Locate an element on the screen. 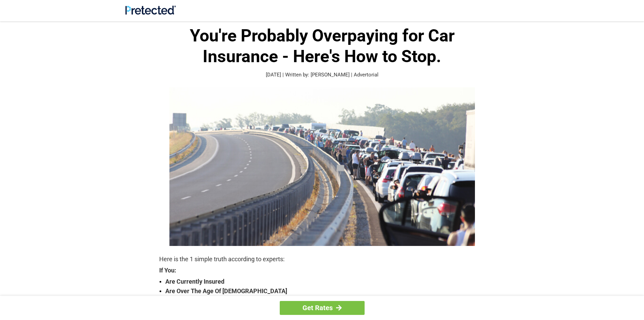  img: Site Logo is located at coordinates (151, 10).